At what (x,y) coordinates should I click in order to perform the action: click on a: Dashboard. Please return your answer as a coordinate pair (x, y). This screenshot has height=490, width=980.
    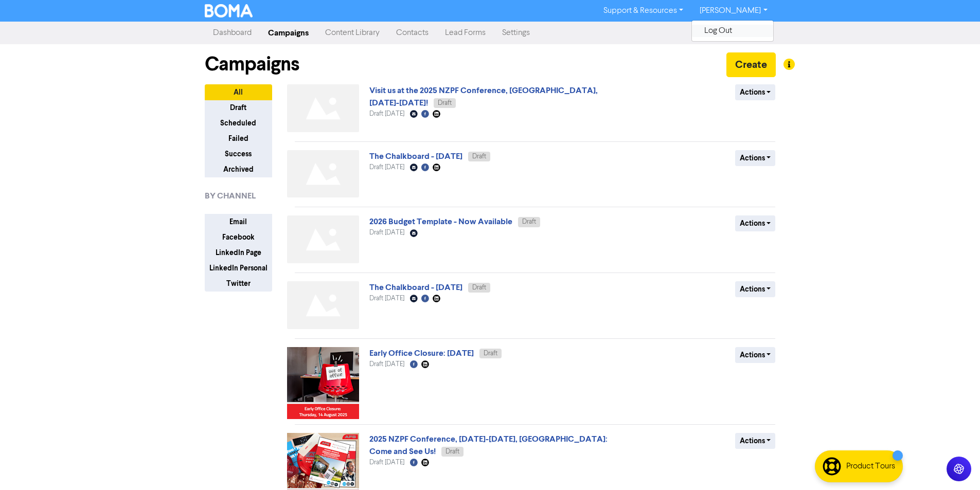
    Looking at the image, I should click on (232, 33).